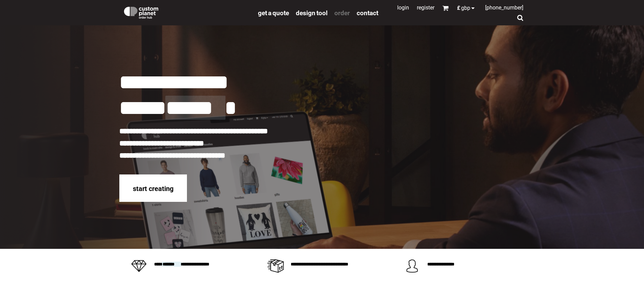 The height and width of the screenshot is (308, 644). I want to click on a: design tool, so click(312, 13).